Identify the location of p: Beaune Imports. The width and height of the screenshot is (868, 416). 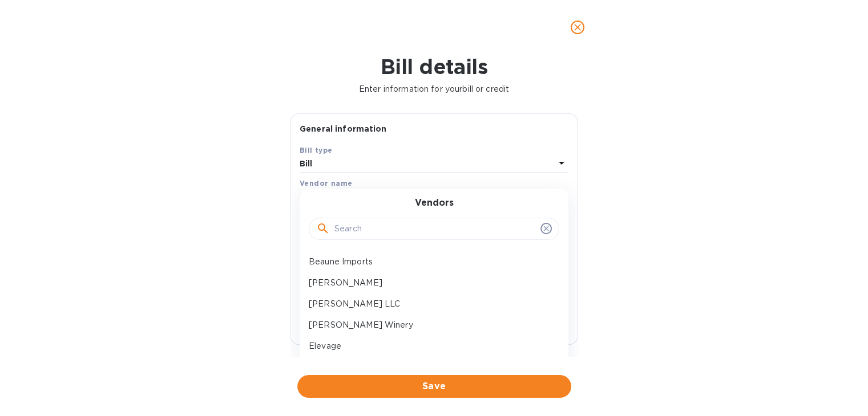
(429, 261).